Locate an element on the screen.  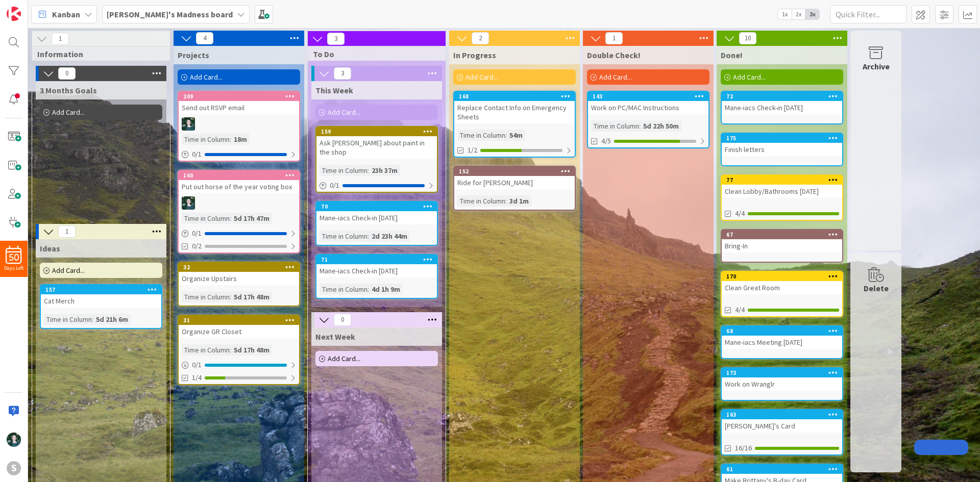
div: 72 is located at coordinates (784, 96).